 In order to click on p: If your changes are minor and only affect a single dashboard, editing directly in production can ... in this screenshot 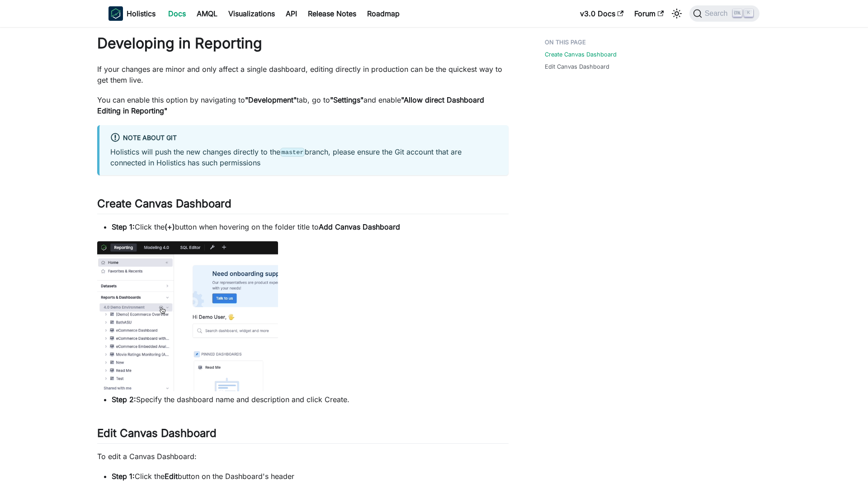, I will do `click(303, 74)`.